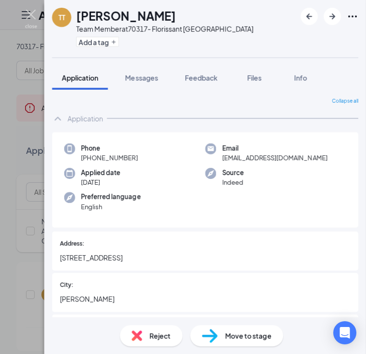  I want to click on svg: ArrowRight, so click(333, 16).